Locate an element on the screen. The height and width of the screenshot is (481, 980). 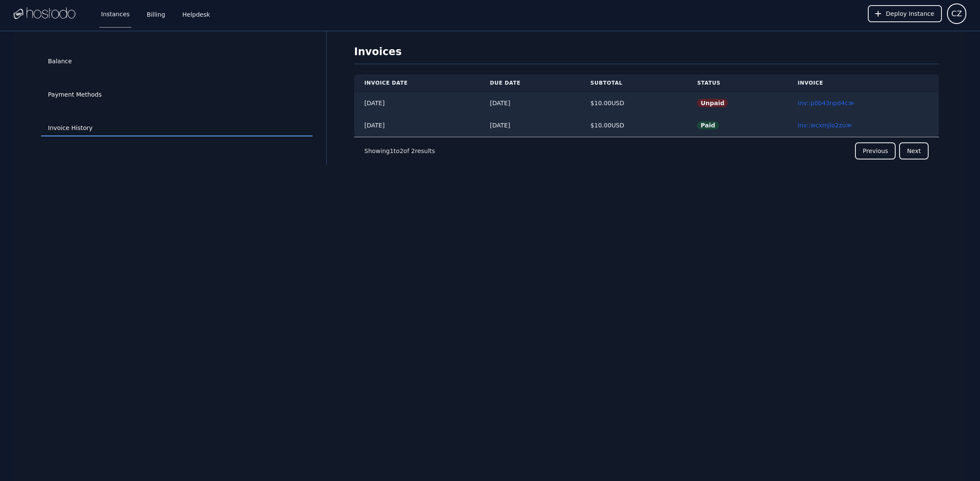
button: Deploy Instance is located at coordinates (905, 14).